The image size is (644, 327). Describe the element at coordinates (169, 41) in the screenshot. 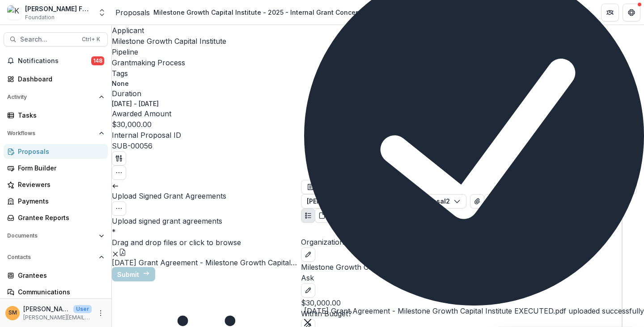

I see `span: Milestone Growth Capital Institute` at that location.